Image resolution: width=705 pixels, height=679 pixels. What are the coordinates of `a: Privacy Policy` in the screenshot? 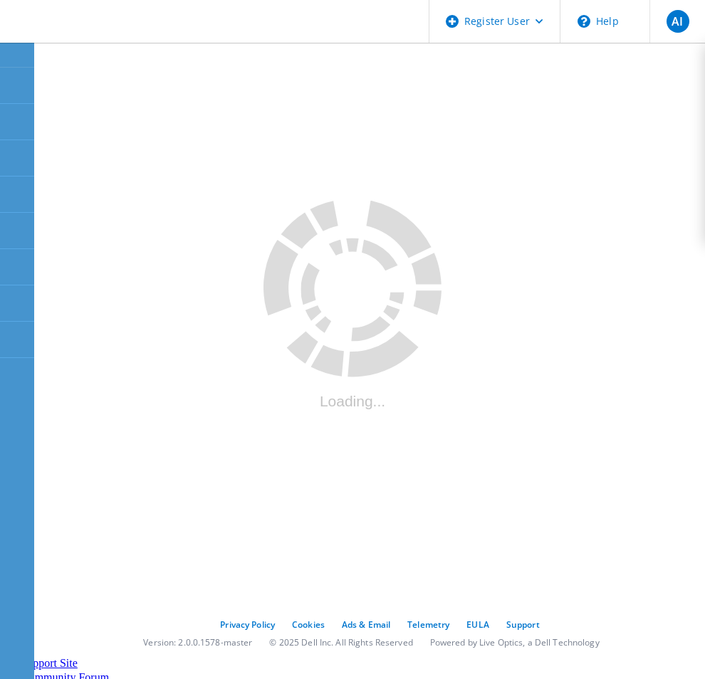 It's located at (247, 624).